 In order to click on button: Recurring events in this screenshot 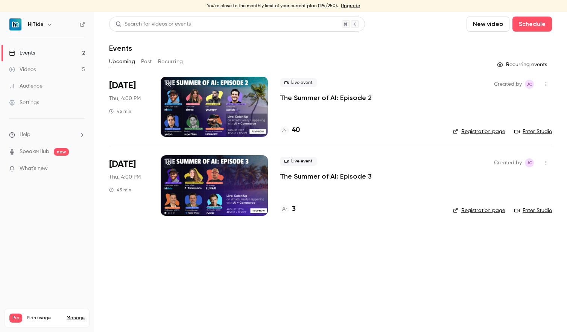, I will do `click(522, 65)`.